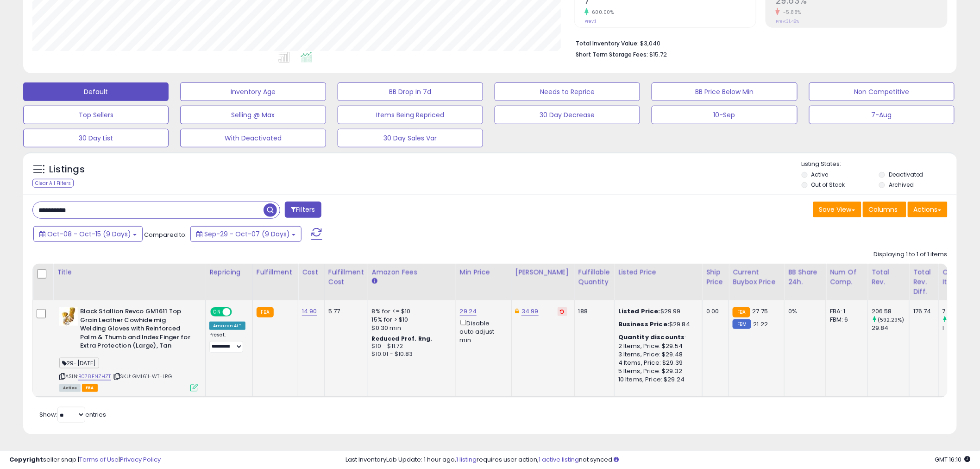  What do you see at coordinates (96, 91) in the screenshot?
I see `button: Default` at bounding box center [96, 91].